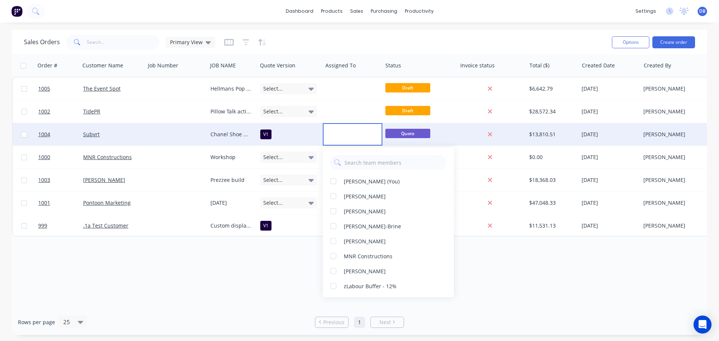 This screenshot has height=341, width=719. What do you see at coordinates (61, 157) in the screenshot?
I see `a: 1000` at bounding box center [61, 157].